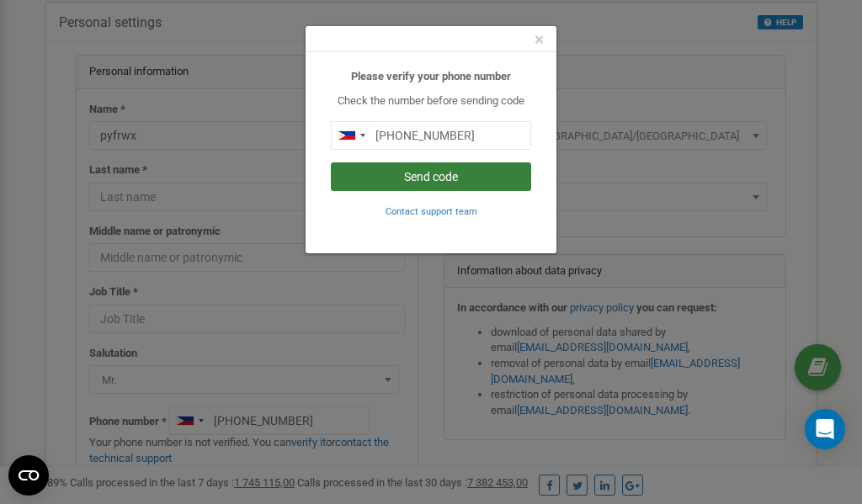  I want to click on button: Close, so click(539, 40).